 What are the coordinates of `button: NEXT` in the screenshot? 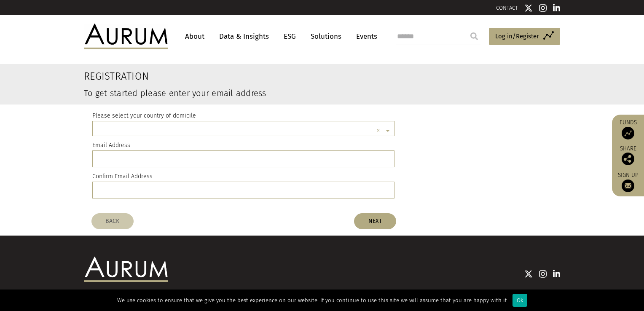 It's located at (375, 221).